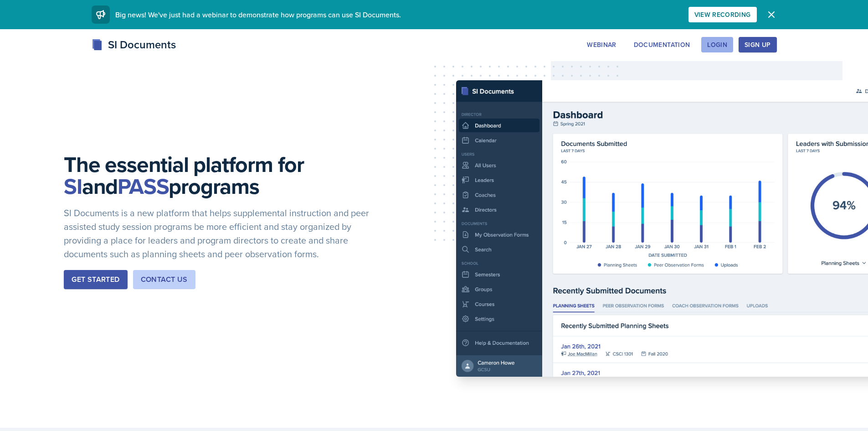 The width and height of the screenshot is (868, 431). What do you see at coordinates (602, 45) in the screenshot?
I see `button: Webinar` at bounding box center [602, 45].